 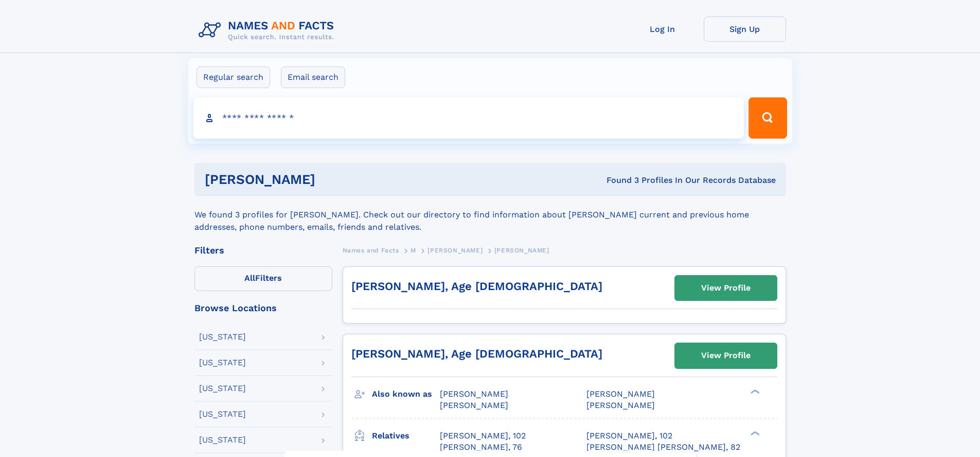 What do you see at coordinates (663, 29) in the screenshot?
I see `a: Log In` at bounding box center [663, 29].